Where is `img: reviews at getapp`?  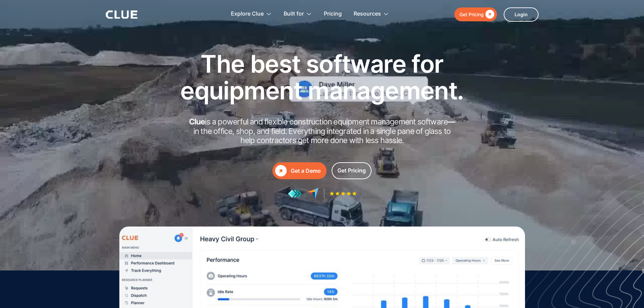
img: reviews at getapp is located at coordinates (295, 193).